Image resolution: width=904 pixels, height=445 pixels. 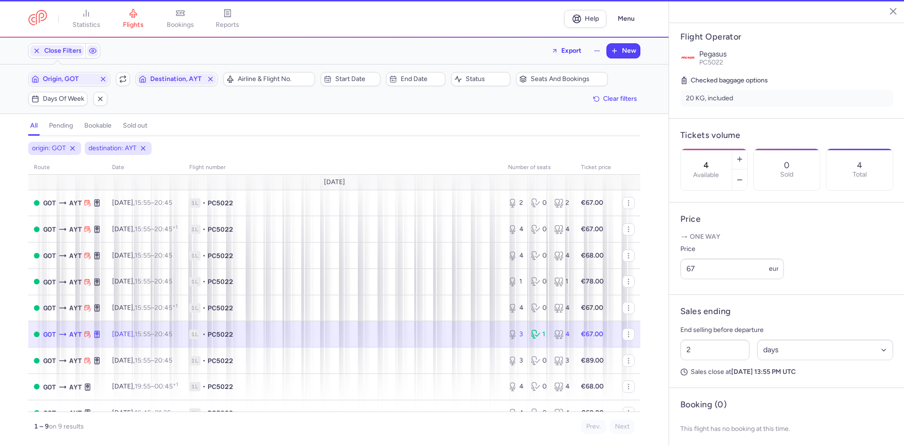 What do you see at coordinates (787, 219) in the screenshot?
I see `h4: Price` at bounding box center [787, 219].